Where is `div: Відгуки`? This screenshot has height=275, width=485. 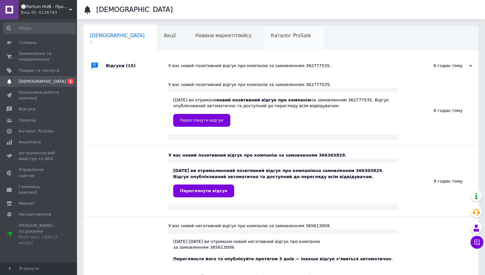 div: Відгуки is located at coordinates (137, 66).